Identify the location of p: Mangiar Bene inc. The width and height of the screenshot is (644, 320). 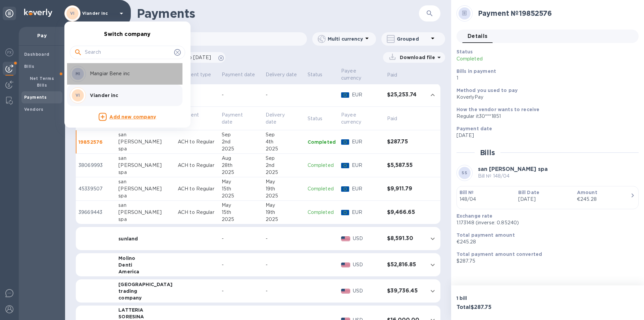
(132, 73).